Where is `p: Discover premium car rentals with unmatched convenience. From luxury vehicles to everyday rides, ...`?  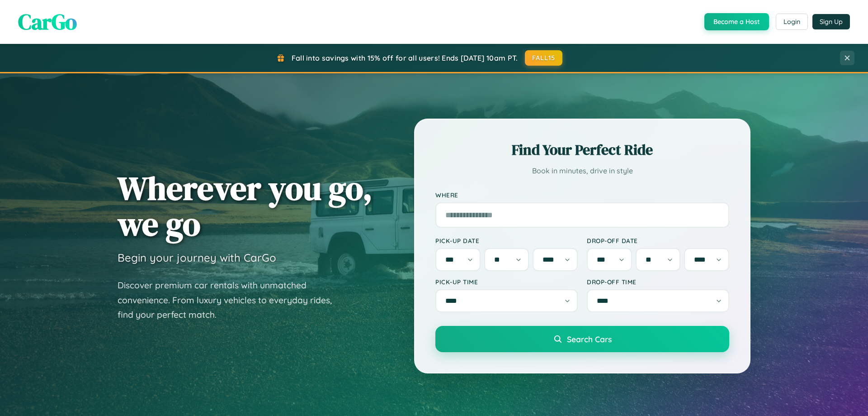 p: Discover premium car rentals with unmatched convenience. From luxury vehicles to everyday rides, ... is located at coordinates (230, 300).